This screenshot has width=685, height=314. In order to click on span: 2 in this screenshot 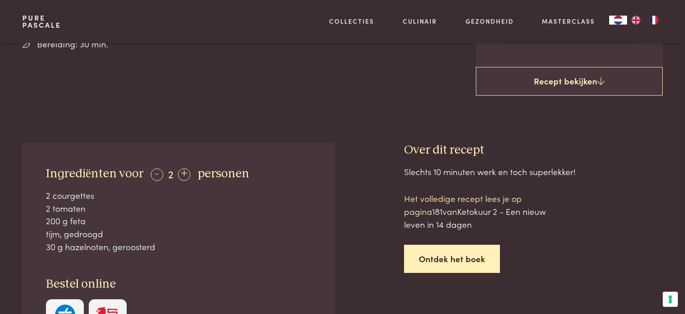, I will do `click(171, 173)`.